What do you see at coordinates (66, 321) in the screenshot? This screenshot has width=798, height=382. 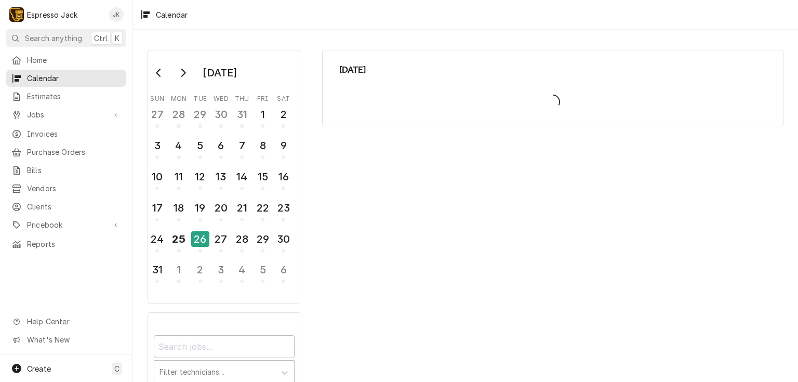 I see `a: Go to Help Center` at bounding box center [66, 321].